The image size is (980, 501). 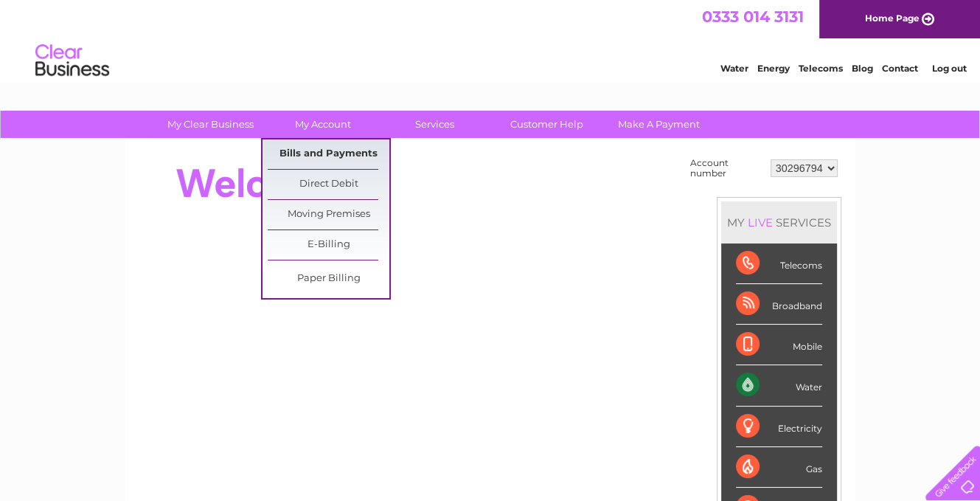 What do you see at coordinates (734, 68) in the screenshot?
I see `a: Water` at bounding box center [734, 68].